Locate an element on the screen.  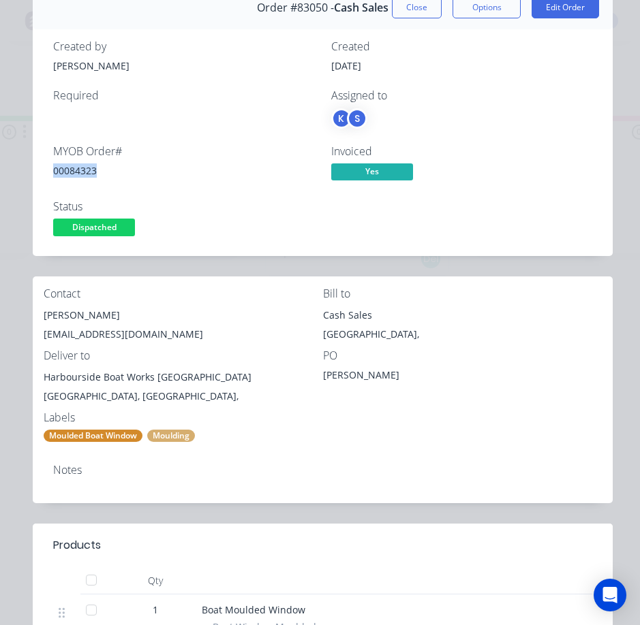
div: Qty is located at coordinates (155, 581).